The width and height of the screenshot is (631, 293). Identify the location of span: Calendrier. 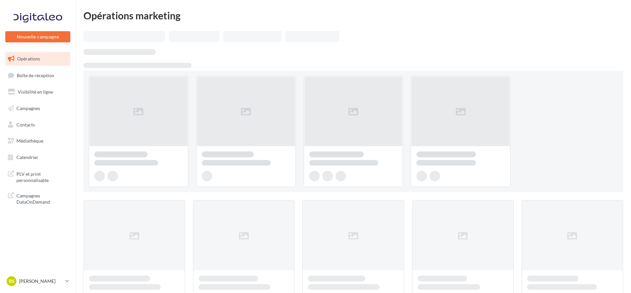
(27, 157).